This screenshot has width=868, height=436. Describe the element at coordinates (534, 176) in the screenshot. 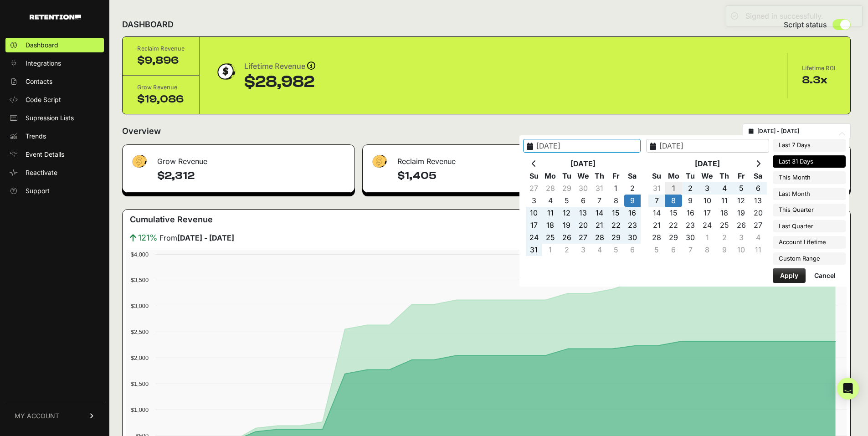

I see `th: Su` at that location.